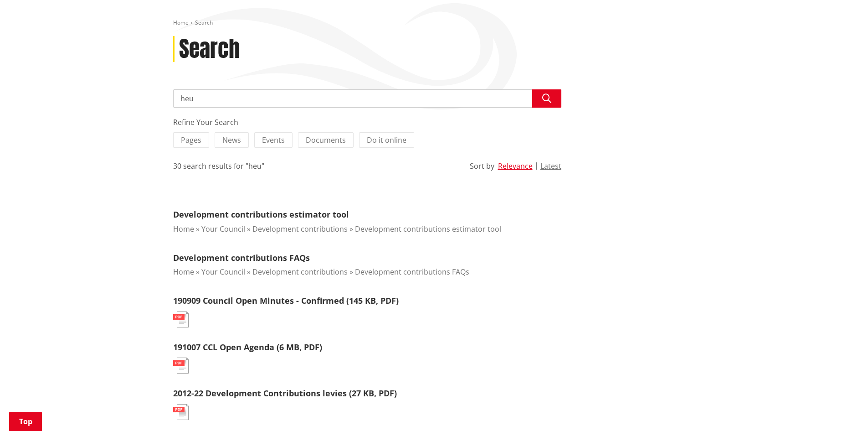 Image resolution: width=868 pixels, height=431 pixels. What do you see at coordinates (232, 140) in the screenshot?
I see `span: News` at bounding box center [232, 140].